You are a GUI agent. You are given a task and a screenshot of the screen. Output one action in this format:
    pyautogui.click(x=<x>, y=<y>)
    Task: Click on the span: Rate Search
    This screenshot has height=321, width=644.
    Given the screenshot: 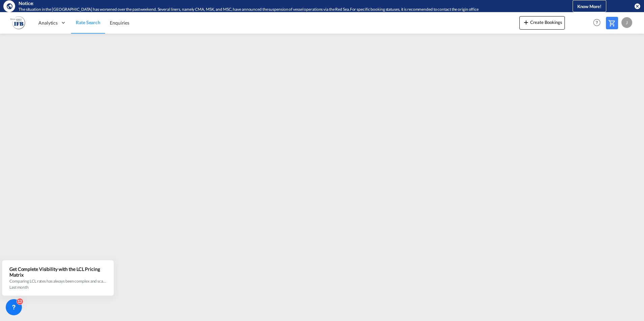 What is the action you would take?
    pyautogui.click(x=88, y=22)
    